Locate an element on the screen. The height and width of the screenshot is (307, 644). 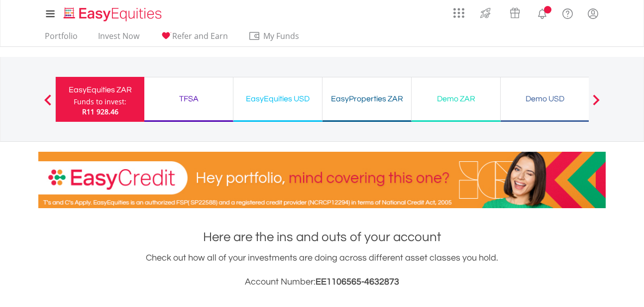
a: Invest Now is located at coordinates (118, 39).